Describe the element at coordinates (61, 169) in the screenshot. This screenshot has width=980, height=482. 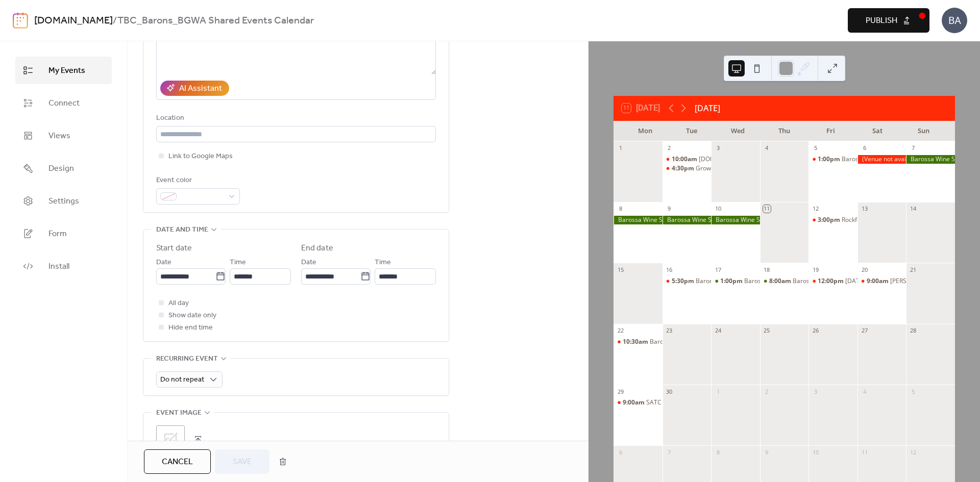
I see `span: Design` at that location.